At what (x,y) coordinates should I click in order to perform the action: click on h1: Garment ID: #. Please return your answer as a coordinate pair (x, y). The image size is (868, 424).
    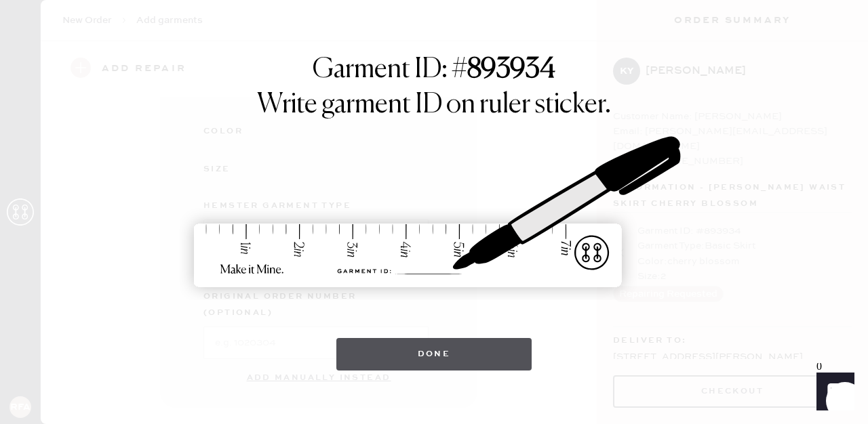
    Looking at the image, I should click on (434, 71).